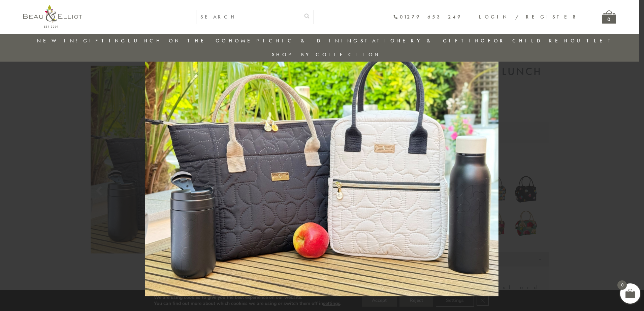  I want to click on a: Shop by collection, so click(326, 55).